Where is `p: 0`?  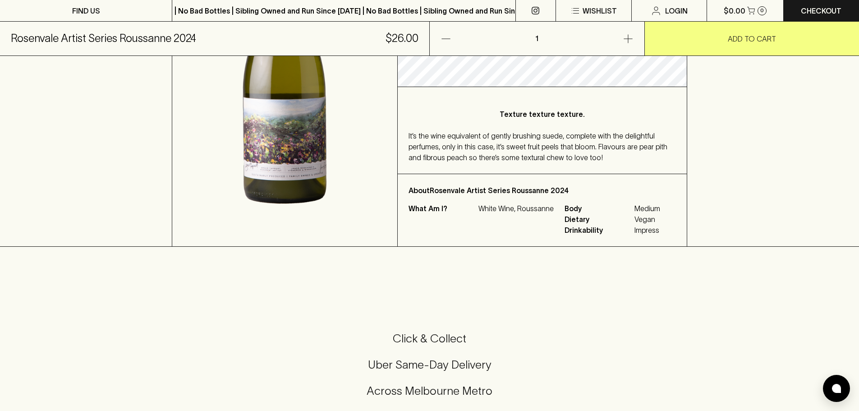
p: 0 is located at coordinates (762, 10).